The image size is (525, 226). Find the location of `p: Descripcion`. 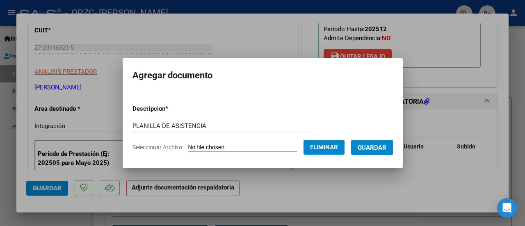

p: Descripcion is located at coordinates (172, 109).